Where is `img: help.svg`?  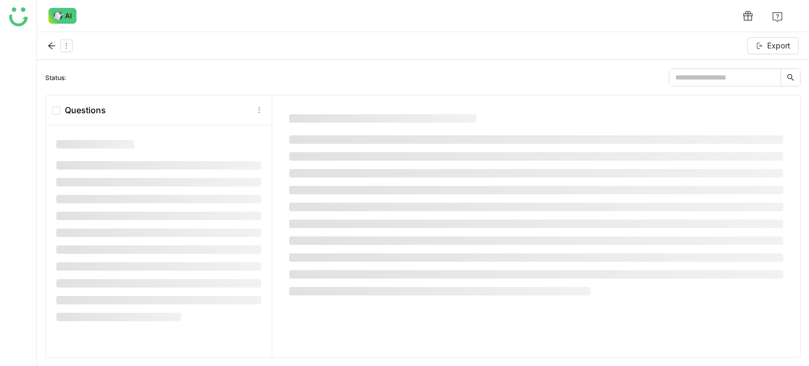
img: help.svg is located at coordinates (778, 17).